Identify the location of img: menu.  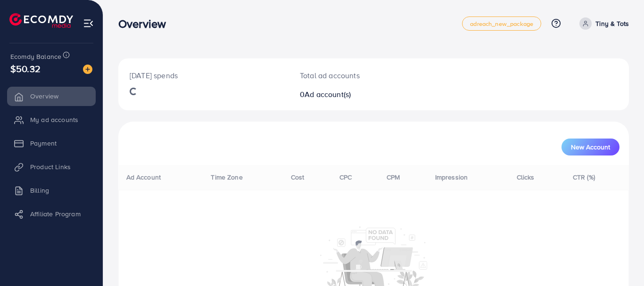
(88, 23).